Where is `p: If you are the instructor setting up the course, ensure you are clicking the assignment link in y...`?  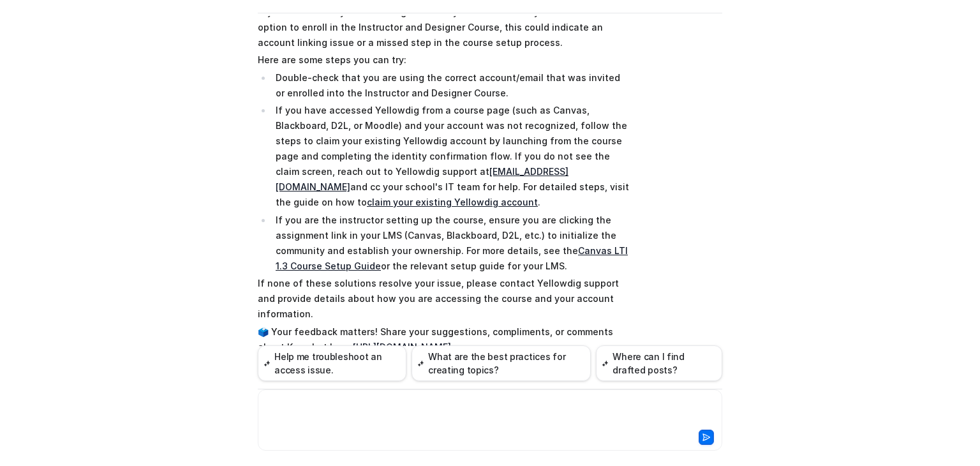
p: If you are the instructor setting up the course, ensure you are clicking the assignment link in y... is located at coordinates (453, 243).